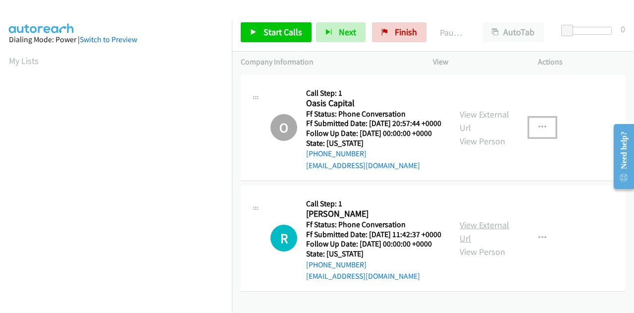  What do you see at coordinates (284, 127) in the screenshot?
I see `h1: O` at bounding box center [284, 127].